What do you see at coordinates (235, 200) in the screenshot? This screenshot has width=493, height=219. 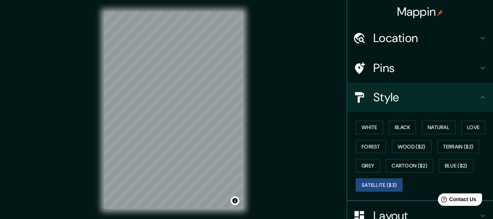 I see `button: Toggle attribution` at bounding box center [235, 200].